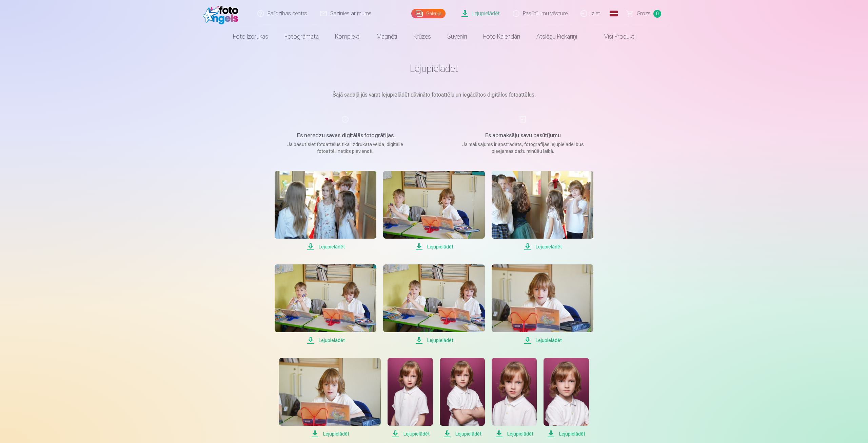  What do you see at coordinates (387, 36) in the screenshot?
I see `a: Magnēti` at bounding box center [387, 36].